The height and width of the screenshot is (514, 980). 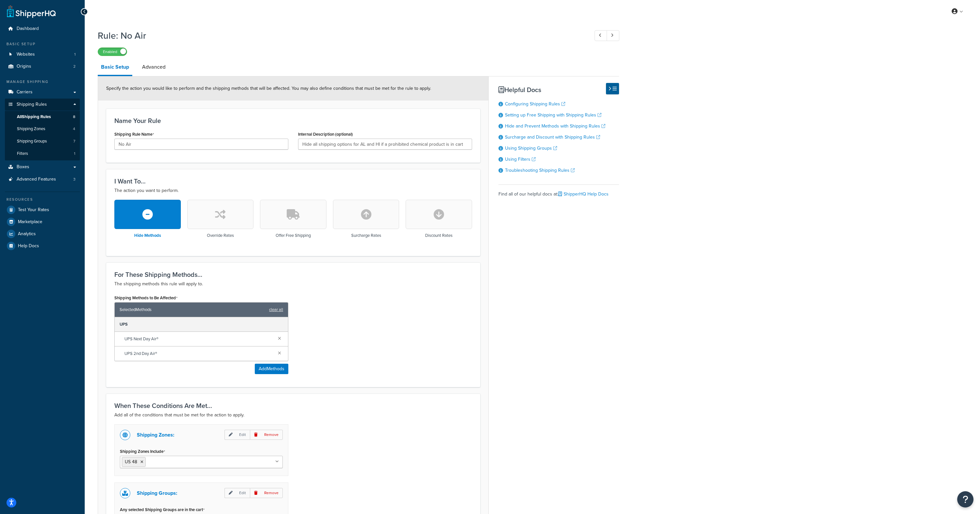 I want to click on li: Advanced Features, so click(x=42, y=180).